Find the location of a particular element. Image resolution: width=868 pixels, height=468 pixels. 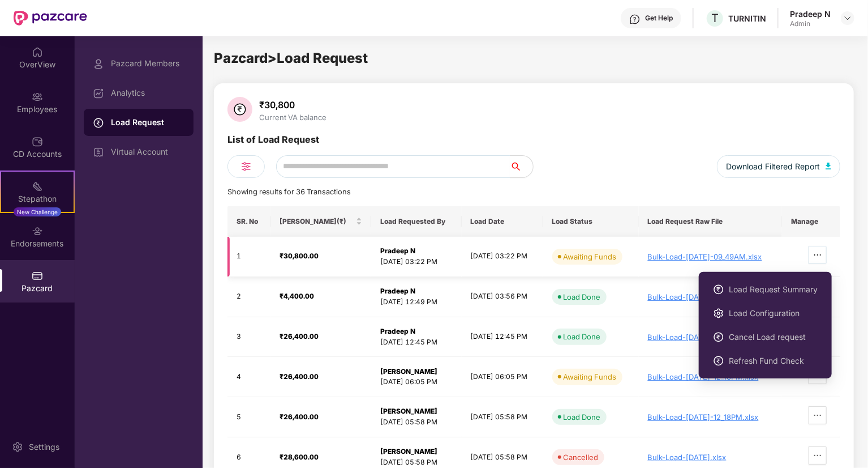

span: search is located at coordinates (521, 166).